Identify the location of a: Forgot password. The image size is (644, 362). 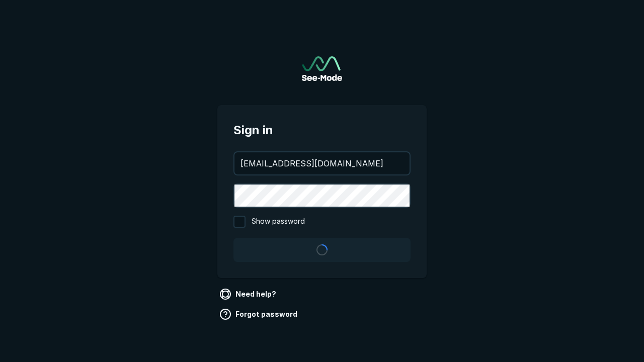
(259, 314).